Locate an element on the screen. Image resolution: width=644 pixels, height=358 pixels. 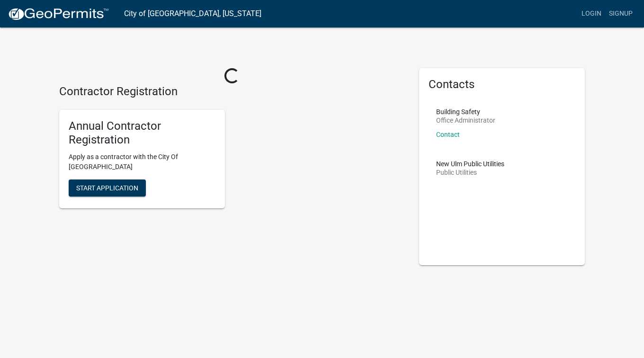
p: Office Administrator is located at coordinates (466, 120).